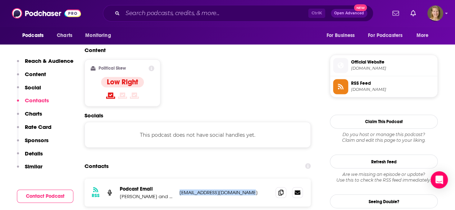  Describe the element at coordinates (197, 135) in the screenshot. I see `div: This podcast does not have social handles yet.` at that location.